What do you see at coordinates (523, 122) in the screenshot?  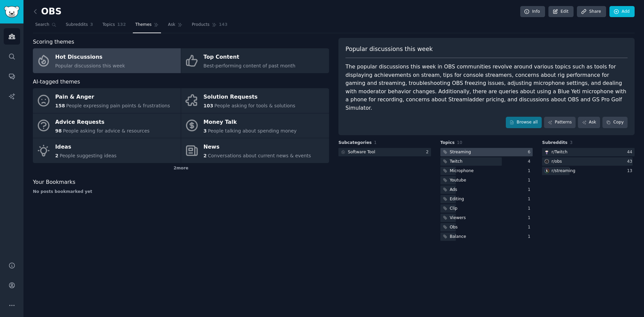 I see `a: Browse all` at bounding box center [523, 122].